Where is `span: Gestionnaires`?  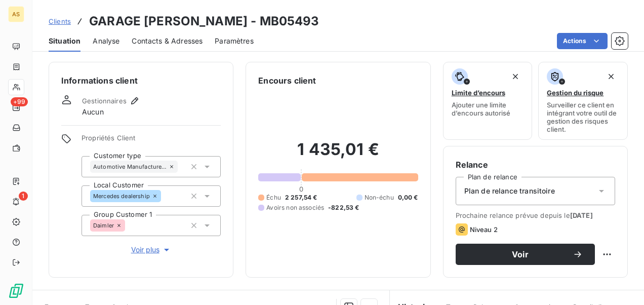
span: Gestionnaires is located at coordinates (104, 101).